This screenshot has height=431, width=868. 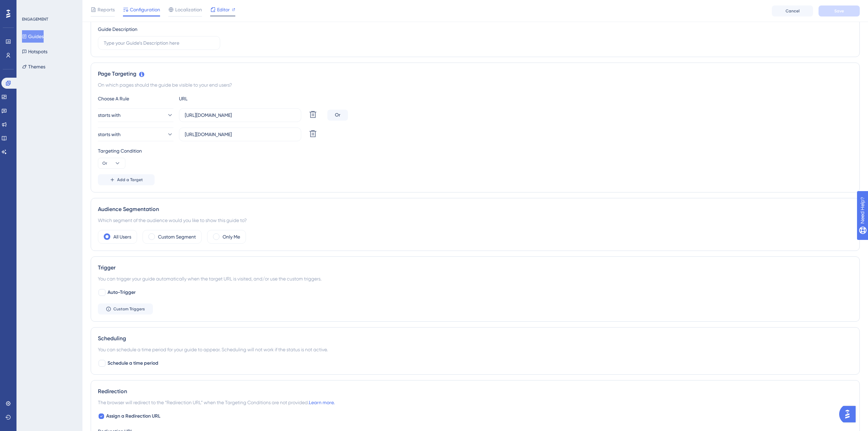 What do you see at coordinates (34, 67) in the screenshot?
I see `button: Themes` at bounding box center [34, 67].